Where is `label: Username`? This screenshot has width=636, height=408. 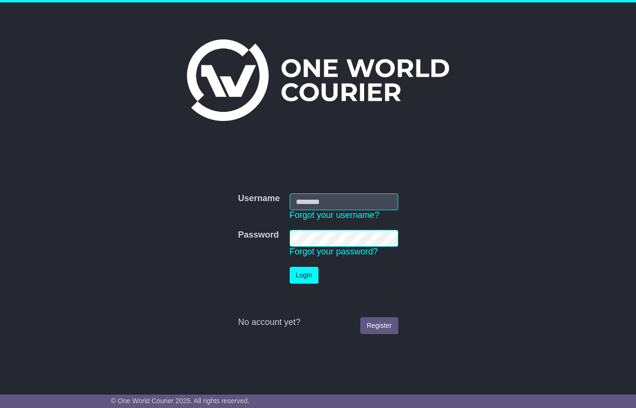
label: Username is located at coordinates (258, 199).